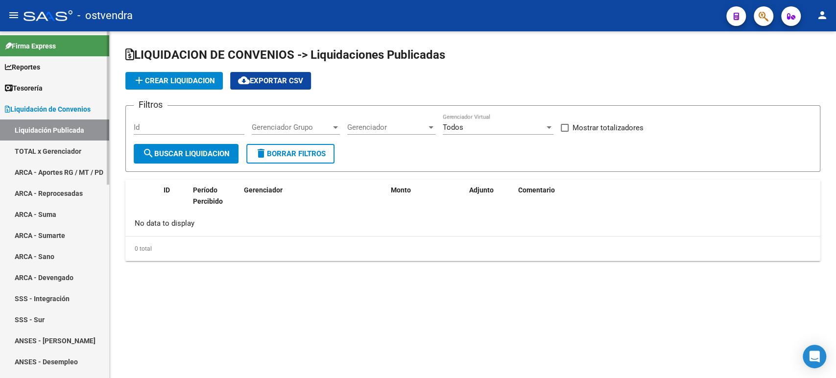 This screenshot has width=836, height=378. I want to click on span: Exportar CSV, so click(270, 81).